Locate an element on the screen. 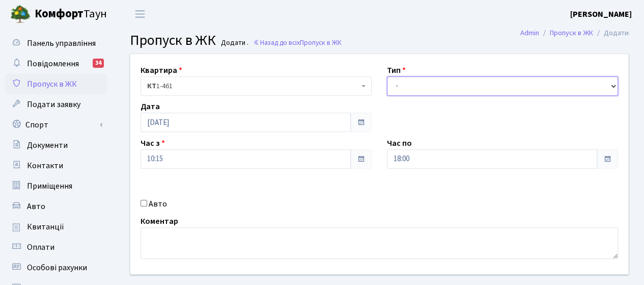  button: Переключити навігацію is located at coordinates (140, 14).